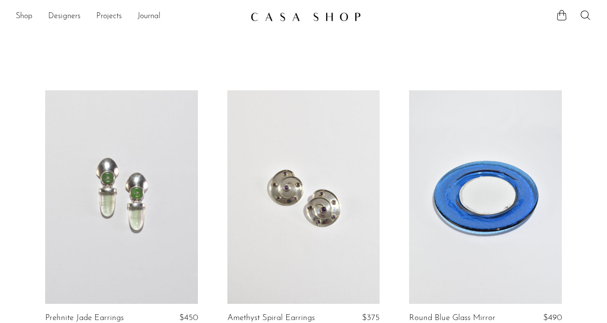 This screenshot has height=323, width=607. What do you see at coordinates (371, 318) in the screenshot?
I see `span: $375` at bounding box center [371, 318].